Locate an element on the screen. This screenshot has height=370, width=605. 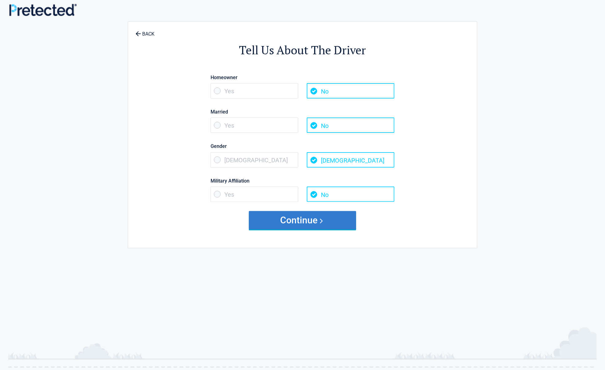
img: Main Logo is located at coordinates (43, 10).